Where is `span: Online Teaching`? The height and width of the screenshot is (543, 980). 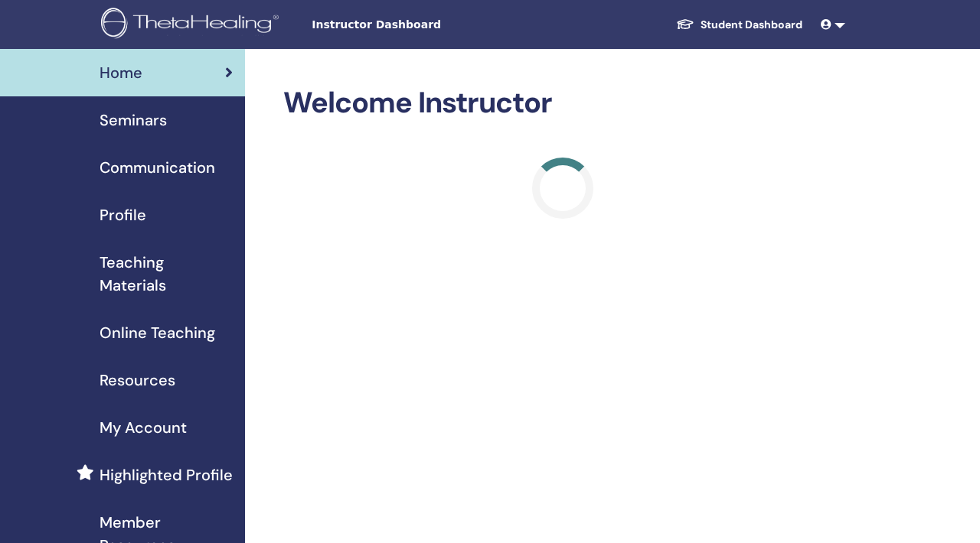
span: Online Teaching is located at coordinates (157, 333).